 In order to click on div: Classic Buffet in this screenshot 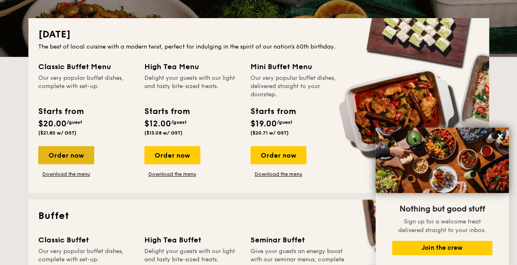, I will do `click(86, 240)`.